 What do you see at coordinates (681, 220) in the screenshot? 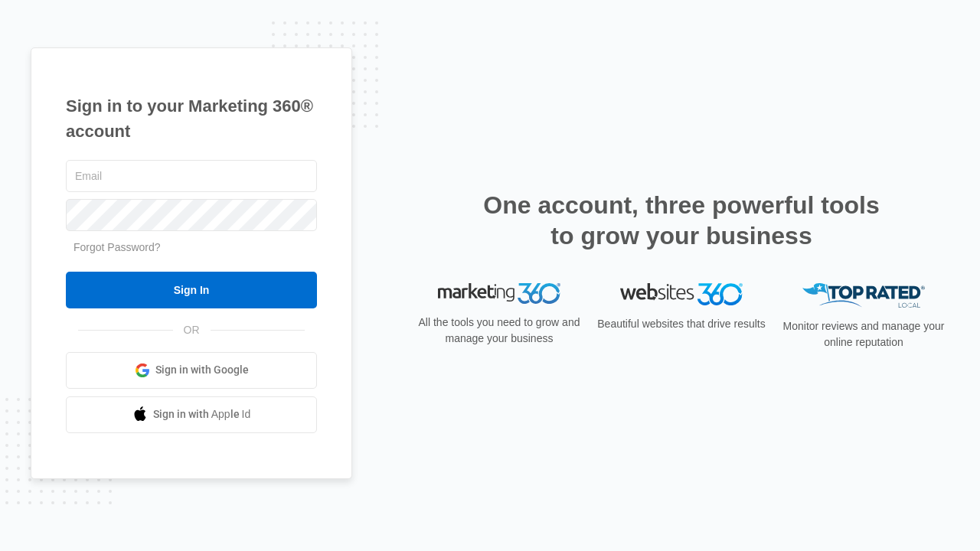
I see `h2: One account, three powerful tools to grow your business` at bounding box center [681, 220].